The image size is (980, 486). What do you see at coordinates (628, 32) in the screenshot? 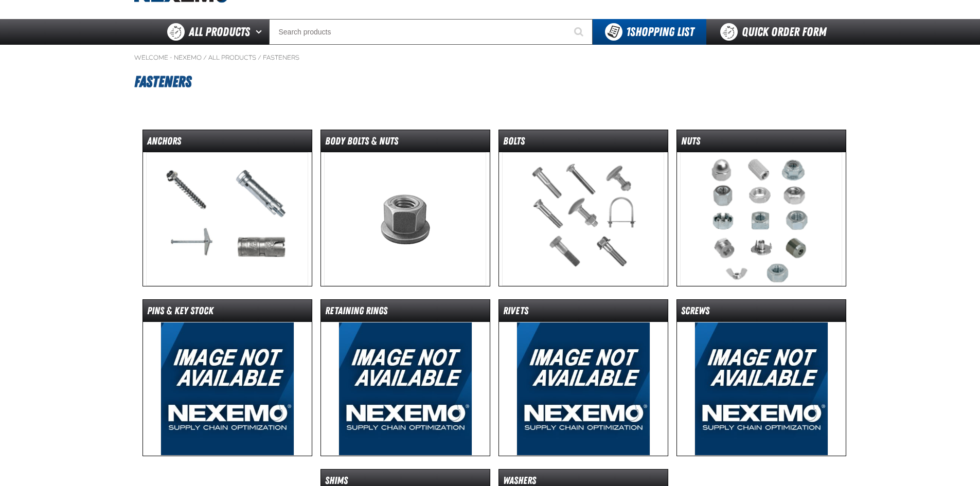
I see `strong: 1` at bounding box center [628, 32].